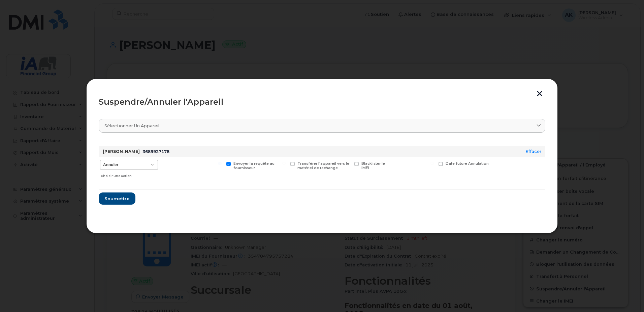 Image resolution: width=644 pixels, height=312 pixels. Describe the element at coordinates (220, 163) in the screenshot. I see `input: Envoyer la requête au fournisseur` at that location.